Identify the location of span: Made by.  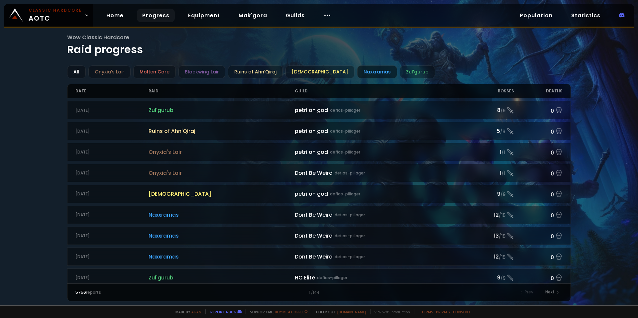
(186, 312).